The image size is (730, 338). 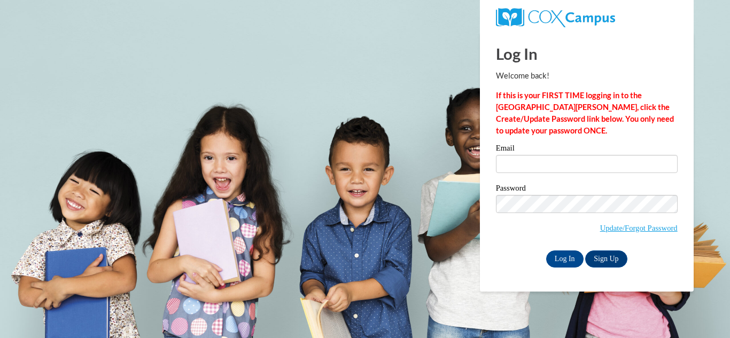 What do you see at coordinates (555, 18) in the screenshot?
I see `img: COX Campus` at bounding box center [555, 18].